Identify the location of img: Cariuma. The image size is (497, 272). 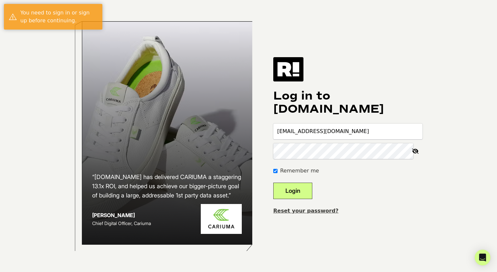
(221, 218).